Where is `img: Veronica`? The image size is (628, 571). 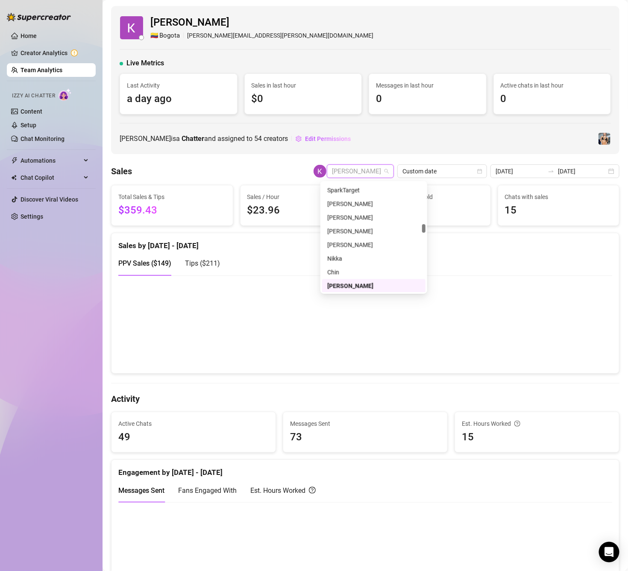
img: Veronica is located at coordinates (605, 139).